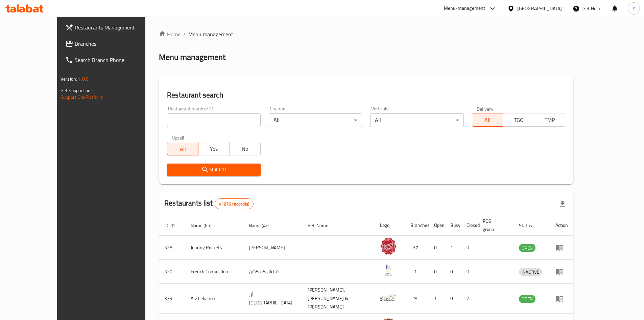 The width and height of the screenshot is (644, 320). Describe the element at coordinates (83, 79) in the screenshot. I see `span: 1.0.0` at that location.